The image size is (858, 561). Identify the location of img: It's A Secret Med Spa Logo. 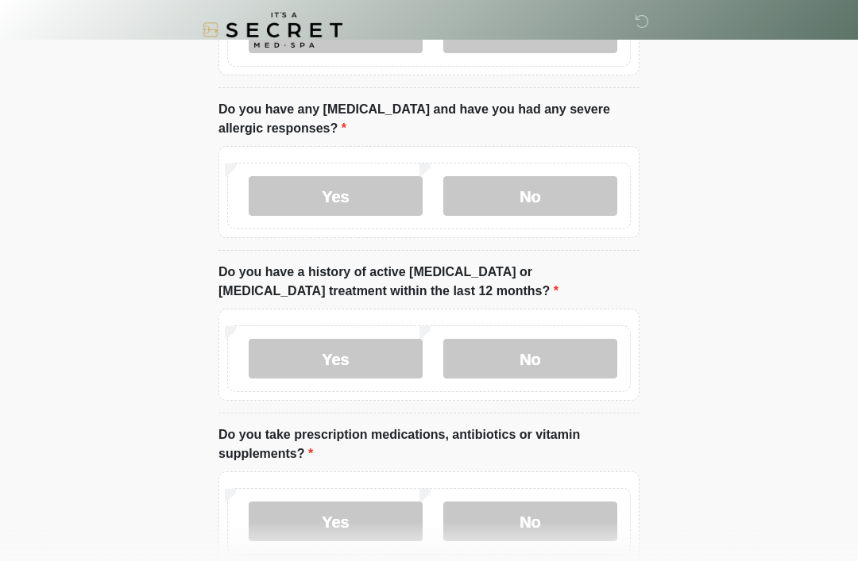
(272, 29).